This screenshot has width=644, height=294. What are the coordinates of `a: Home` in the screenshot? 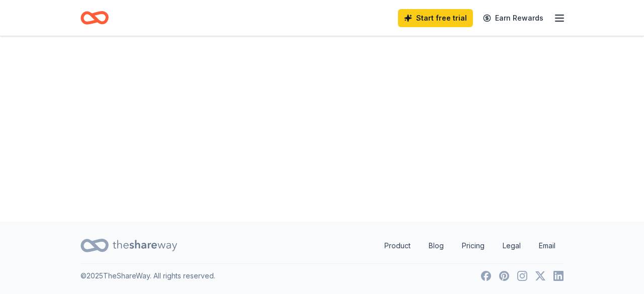 It's located at (94, 18).